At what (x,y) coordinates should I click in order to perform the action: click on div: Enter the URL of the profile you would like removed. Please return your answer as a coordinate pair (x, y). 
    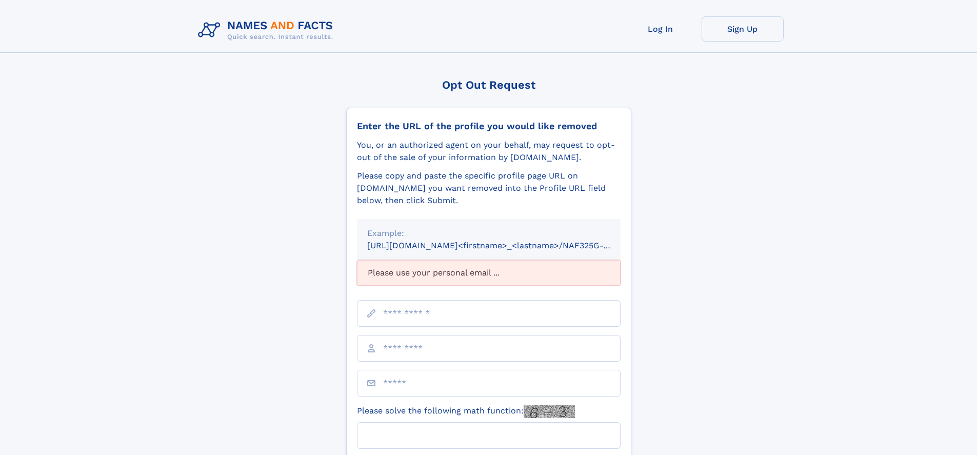
    Looking at the image, I should click on (489, 126).